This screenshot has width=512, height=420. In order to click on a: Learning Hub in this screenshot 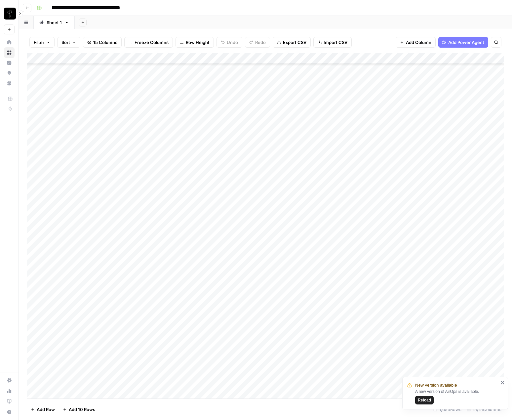, I will do `click(9, 401)`.